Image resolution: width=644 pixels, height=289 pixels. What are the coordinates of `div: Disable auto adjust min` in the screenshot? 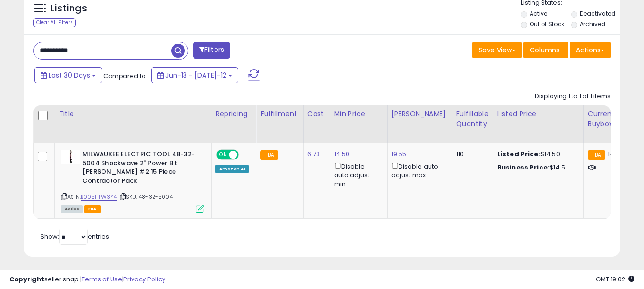 It's located at (357, 175).